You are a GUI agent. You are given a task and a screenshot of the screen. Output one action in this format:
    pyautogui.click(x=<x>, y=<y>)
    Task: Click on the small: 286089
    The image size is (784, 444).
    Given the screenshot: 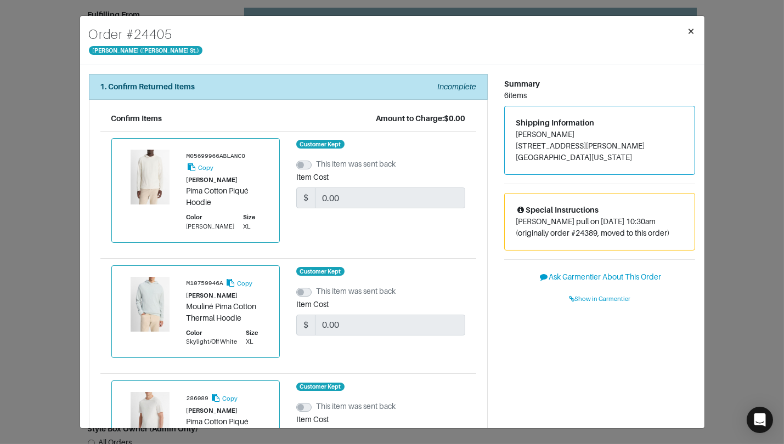 What is the action you would take?
    pyautogui.click(x=197, y=399)
    